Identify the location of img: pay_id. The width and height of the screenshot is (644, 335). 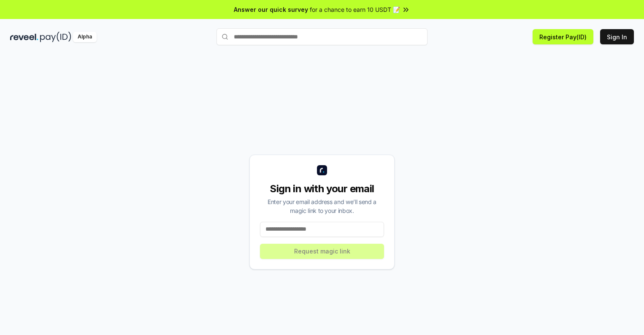
(55, 37).